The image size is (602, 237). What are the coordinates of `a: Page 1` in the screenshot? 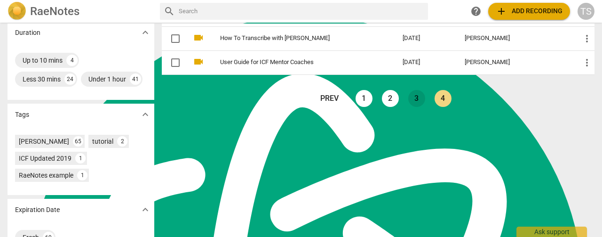 It's located at (364, 98).